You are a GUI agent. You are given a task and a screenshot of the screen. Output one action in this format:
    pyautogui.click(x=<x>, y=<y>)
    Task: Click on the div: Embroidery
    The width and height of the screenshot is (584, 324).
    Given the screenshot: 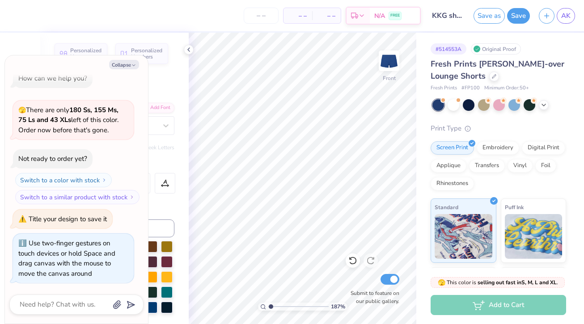 What is the action you would take?
    pyautogui.click(x=498, y=148)
    